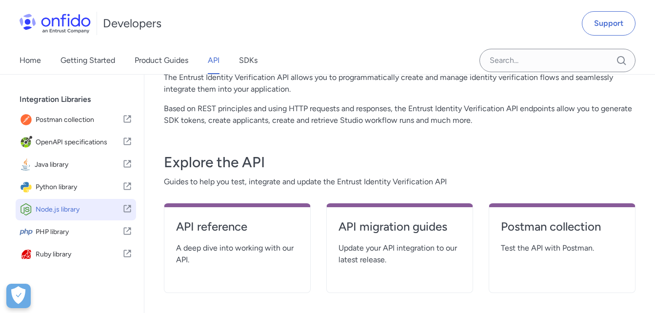  What do you see at coordinates (30, 61) in the screenshot?
I see `a: Home` at bounding box center [30, 61].